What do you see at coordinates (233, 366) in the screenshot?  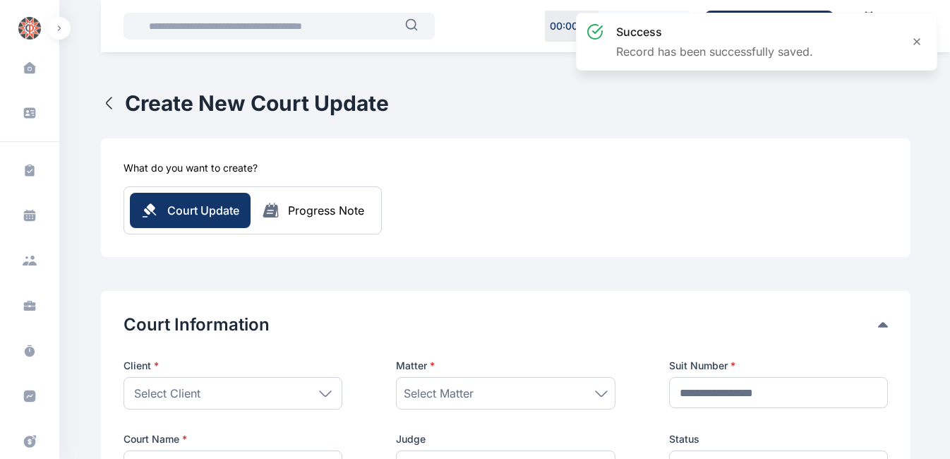 I see `p: Client` at bounding box center [233, 366].